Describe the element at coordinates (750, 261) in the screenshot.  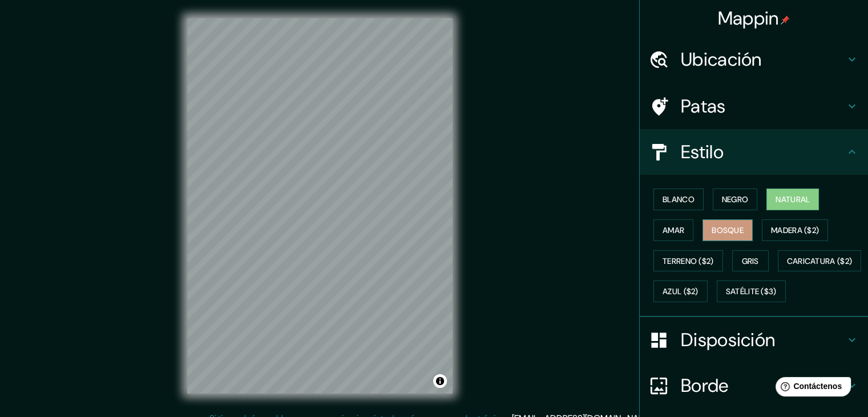
I see `button: Gris` at that location.